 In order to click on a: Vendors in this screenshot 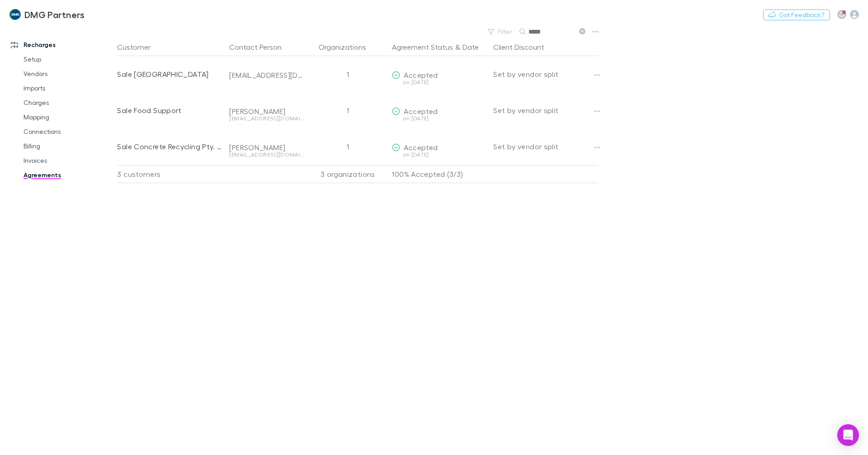, I will do `click(68, 73)`.